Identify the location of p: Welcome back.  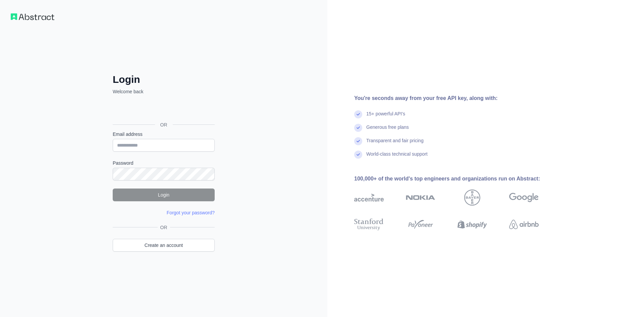
(164, 92).